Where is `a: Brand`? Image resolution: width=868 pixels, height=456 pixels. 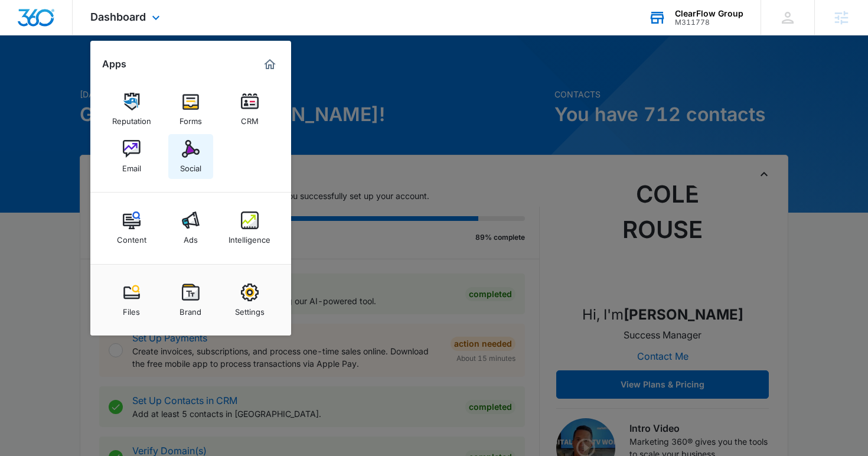
a: Brand is located at coordinates (191, 299).